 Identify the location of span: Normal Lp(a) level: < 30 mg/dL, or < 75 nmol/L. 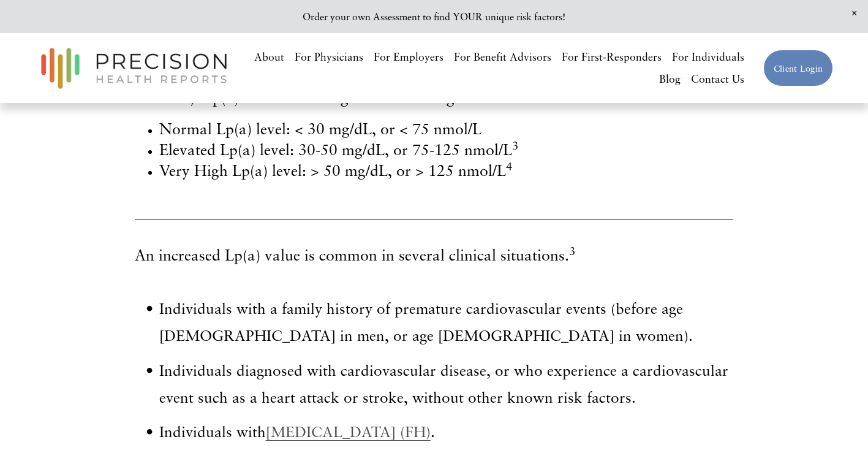
(320, 129).